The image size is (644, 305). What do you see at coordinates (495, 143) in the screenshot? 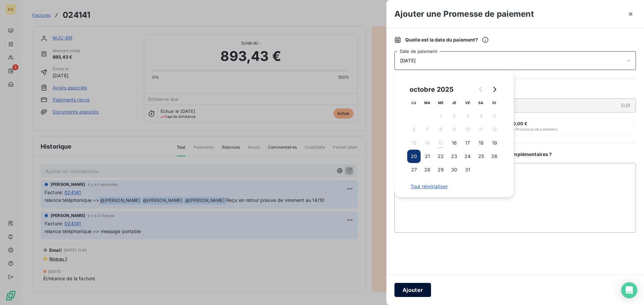
I see `button: 19` at bounding box center [495, 143].